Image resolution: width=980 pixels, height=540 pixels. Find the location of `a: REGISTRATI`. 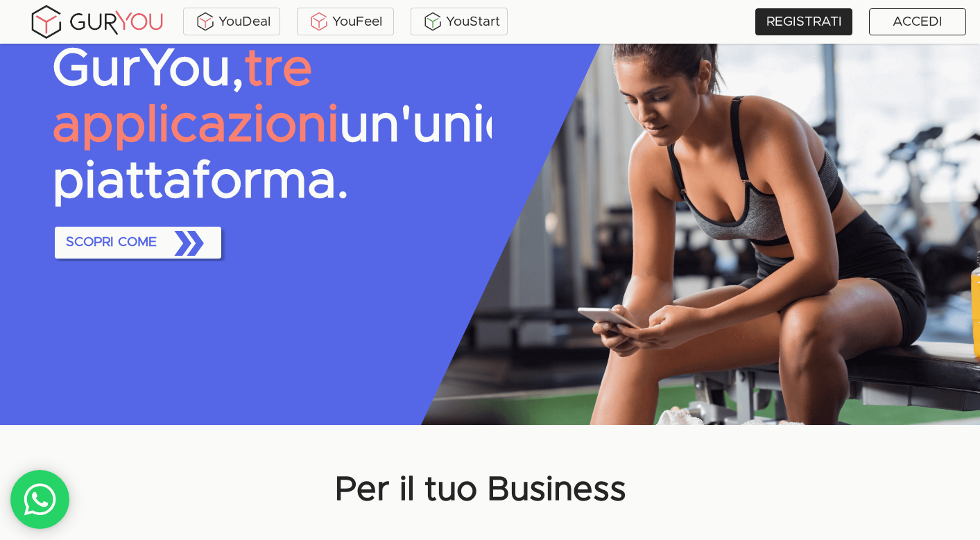

a: REGISTRATI is located at coordinates (804, 22).